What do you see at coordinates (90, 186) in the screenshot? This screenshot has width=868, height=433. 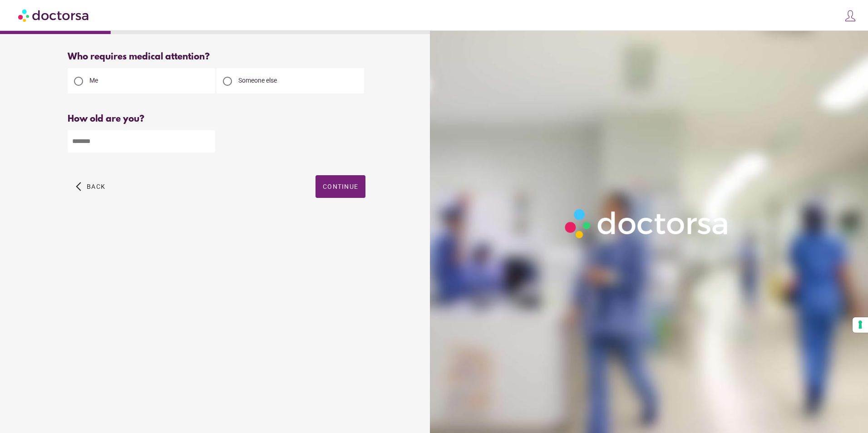 I see `button: arrow_back_ios Back` at bounding box center [90, 186].